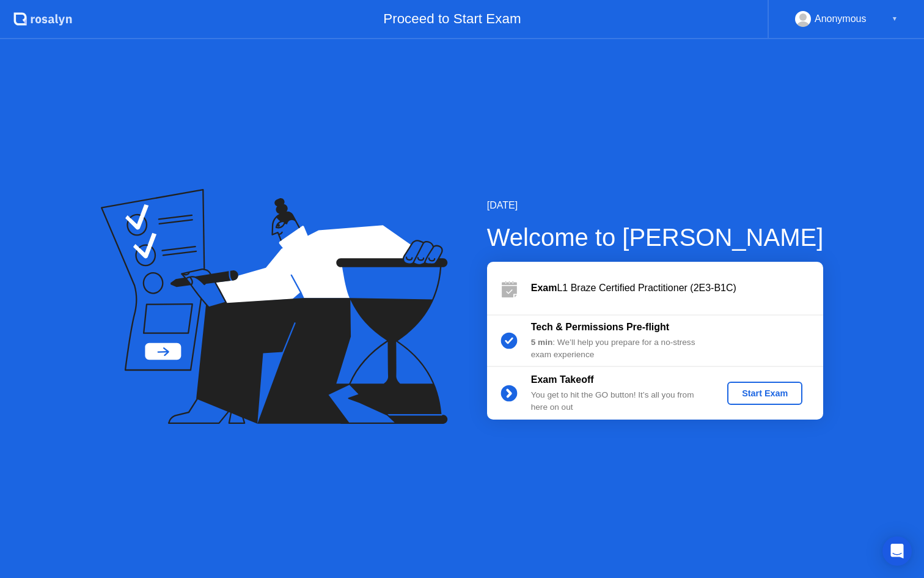 Image resolution: width=924 pixels, height=578 pixels. I want to click on div: You get to hit the GO button! It’s all you from here on out, so click(619, 401).